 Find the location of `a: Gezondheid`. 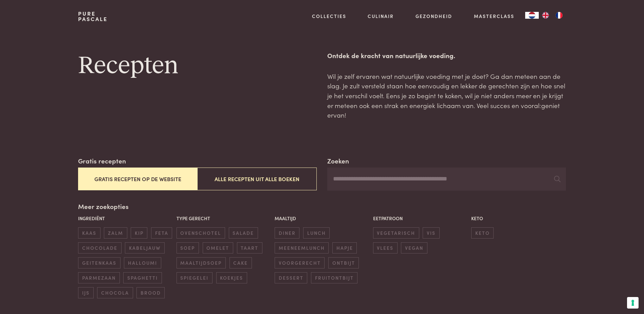

a: Gezondheid is located at coordinates (434, 16).